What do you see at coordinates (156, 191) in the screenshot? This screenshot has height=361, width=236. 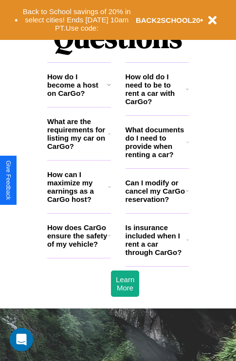 I see `h3: Can I modify or cancel my CarGo reservation?` at bounding box center [156, 191].